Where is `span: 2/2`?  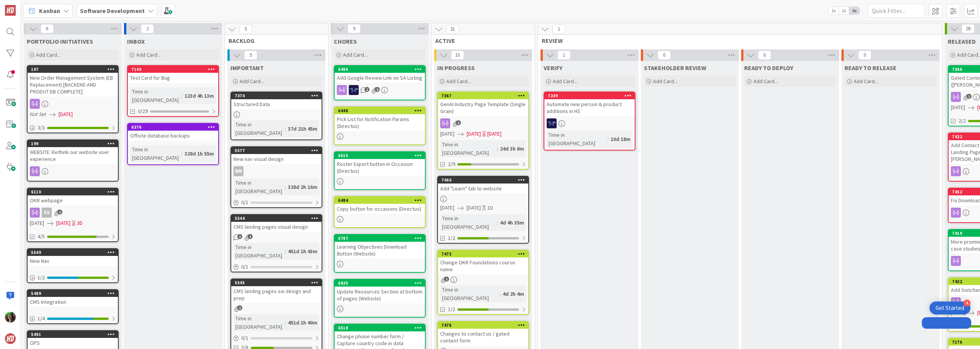
span: 2/2 is located at coordinates (962, 121).